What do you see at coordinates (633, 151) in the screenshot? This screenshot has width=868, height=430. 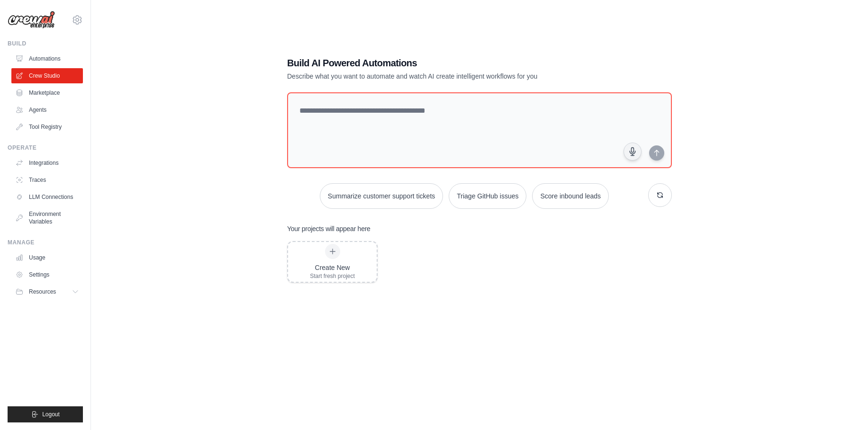 I see `button: Click to speak your automation idea` at bounding box center [633, 151].